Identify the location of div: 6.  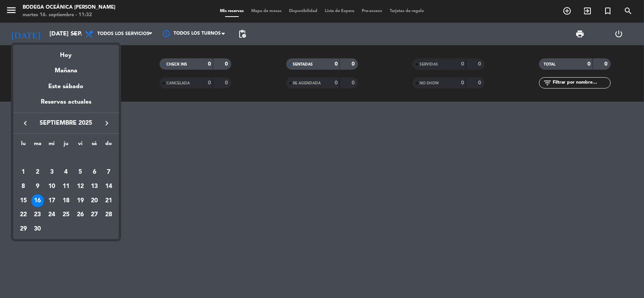
(94, 172).